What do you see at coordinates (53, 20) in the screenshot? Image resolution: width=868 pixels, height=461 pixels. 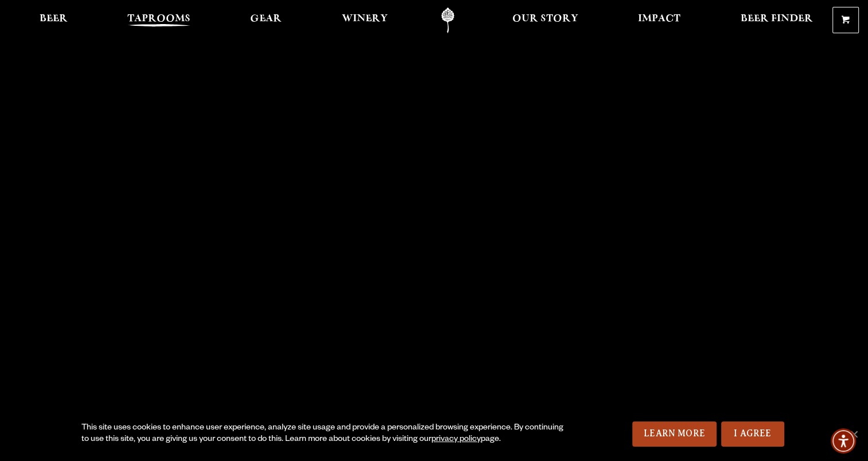 I see `a: Beer` at bounding box center [53, 20].